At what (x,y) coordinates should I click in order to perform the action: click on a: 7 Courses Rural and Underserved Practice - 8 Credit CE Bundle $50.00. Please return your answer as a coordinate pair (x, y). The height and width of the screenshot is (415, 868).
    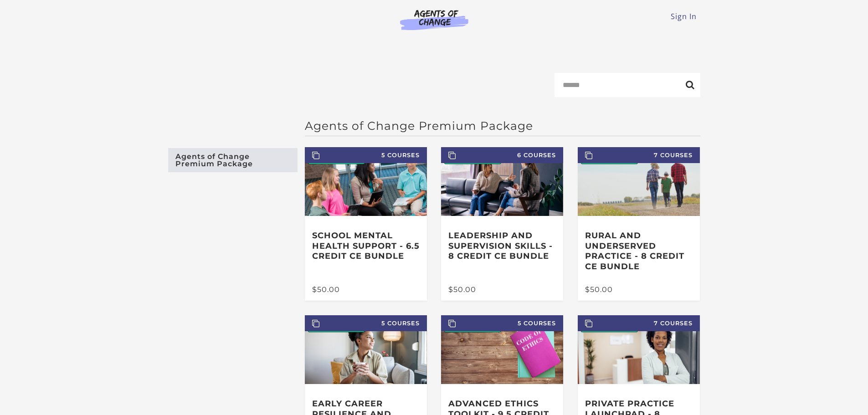
    Looking at the image, I should click on (639, 224).